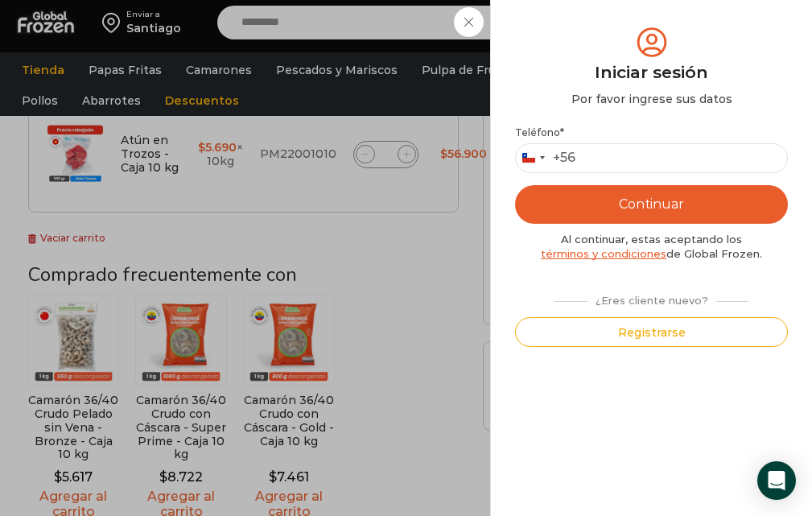 The height and width of the screenshot is (516, 812). I want to click on div: Por favor ingrese sus datos, so click(651, 99).